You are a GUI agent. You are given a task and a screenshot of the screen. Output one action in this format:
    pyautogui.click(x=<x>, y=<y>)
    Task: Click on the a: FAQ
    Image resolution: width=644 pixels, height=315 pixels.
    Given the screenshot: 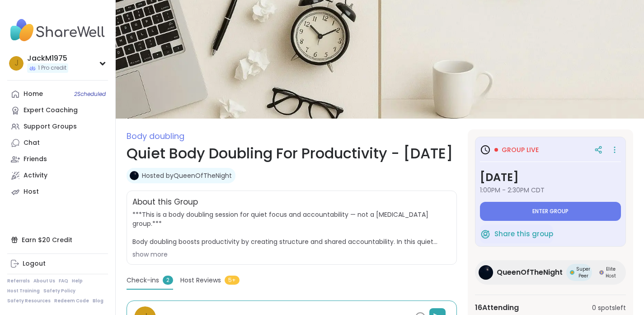 What is the action you would take?
    pyautogui.click(x=63, y=281)
    